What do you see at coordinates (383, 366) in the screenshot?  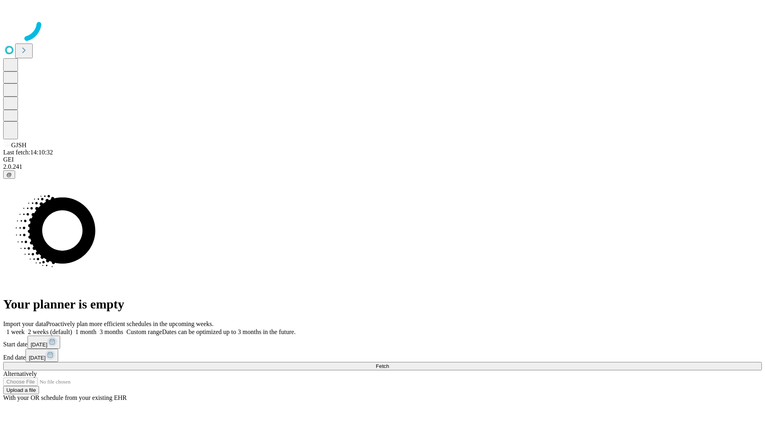 I see `button: Fetch` at bounding box center [383, 366].